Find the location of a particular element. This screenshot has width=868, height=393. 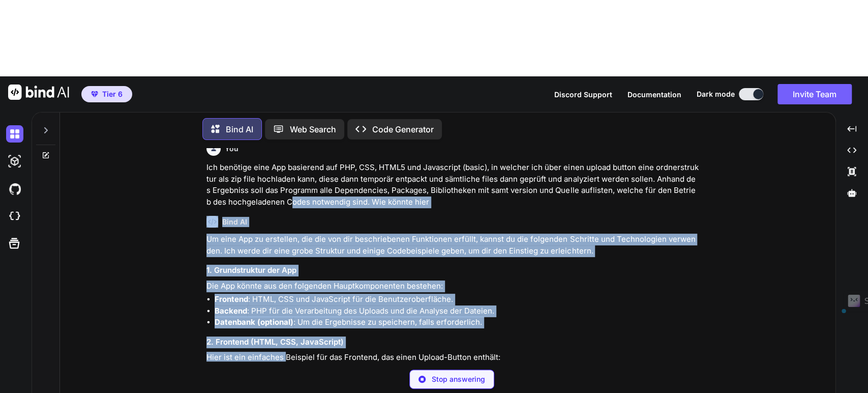

p: Die App könnte aus den folgenden Hauptkomponenten bestehen: is located at coordinates (453, 286).